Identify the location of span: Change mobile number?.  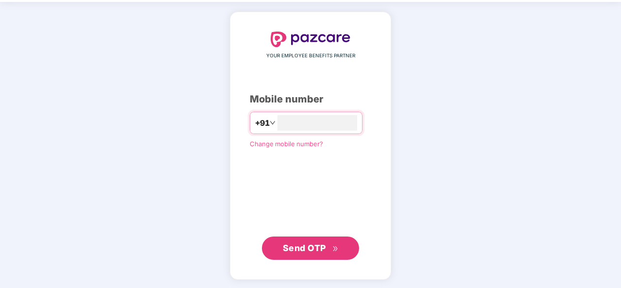
(286, 144).